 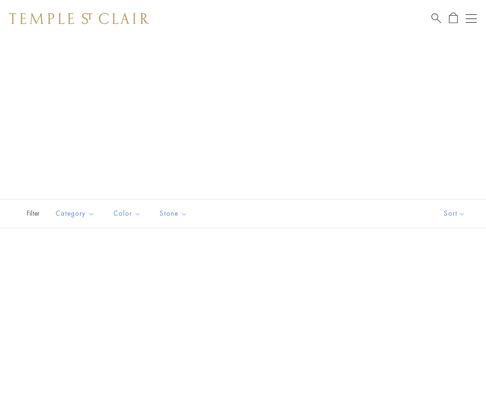 What do you see at coordinates (76, 213) in the screenshot?
I see `span: Category` at bounding box center [76, 213].